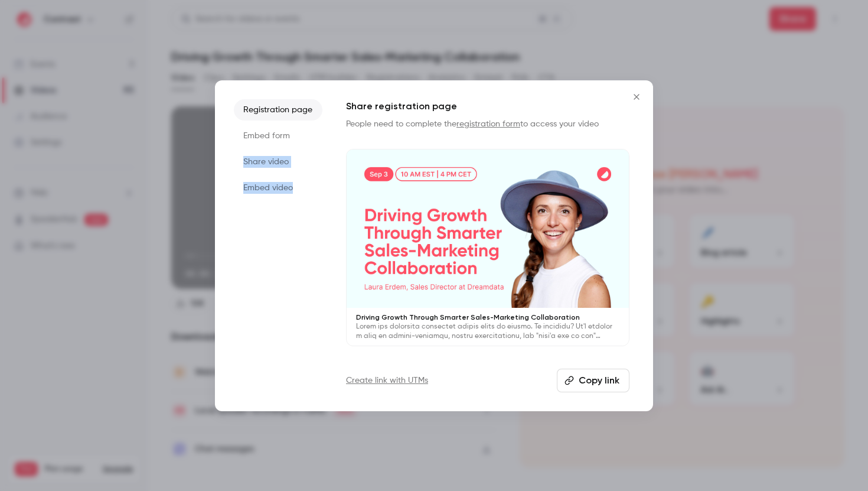 This screenshot has height=491, width=868. What do you see at coordinates (278, 162) in the screenshot?
I see `li: Share video` at bounding box center [278, 162].